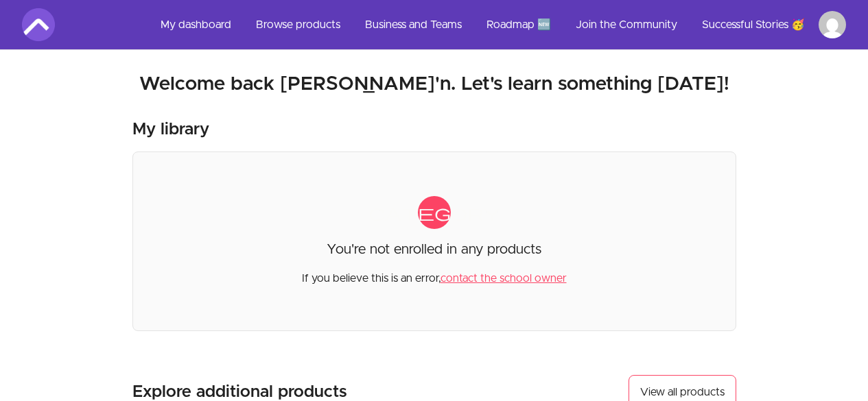 The height and width of the screenshot is (401, 868). What do you see at coordinates (832, 25) in the screenshot?
I see `button: Profile image for Dahlin'n Loic Tchoukeu Nyassi` at bounding box center [832, 25].